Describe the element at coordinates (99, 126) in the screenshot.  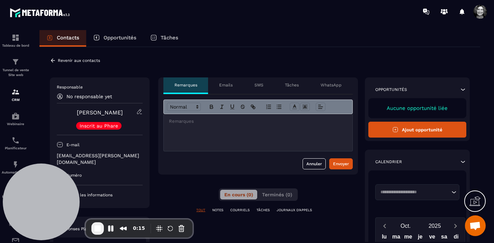
I see `p: Inscrit au Phare` at that location.